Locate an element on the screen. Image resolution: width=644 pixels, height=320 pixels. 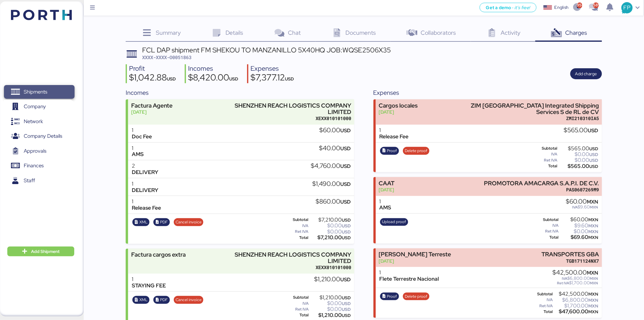
a: Approvals is located at coordinates (39, 151).